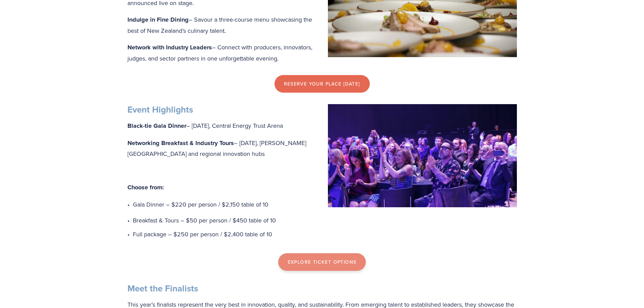 This screenshot has height=308, width=644. Describe the element at coordinates (146, 187) in the screenshot. I see `strong: Choose from:` at that location.